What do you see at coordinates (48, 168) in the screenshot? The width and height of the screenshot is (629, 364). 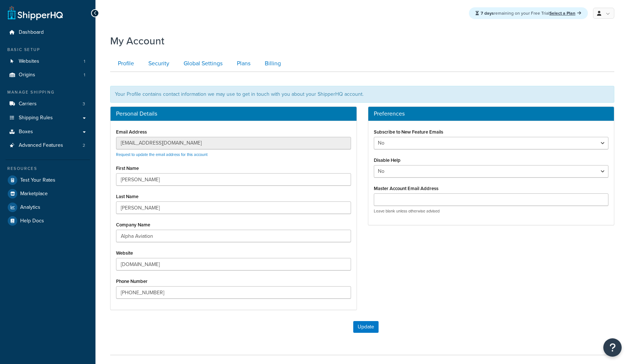 I see `div: Resources` at bounding box center [48, 168].